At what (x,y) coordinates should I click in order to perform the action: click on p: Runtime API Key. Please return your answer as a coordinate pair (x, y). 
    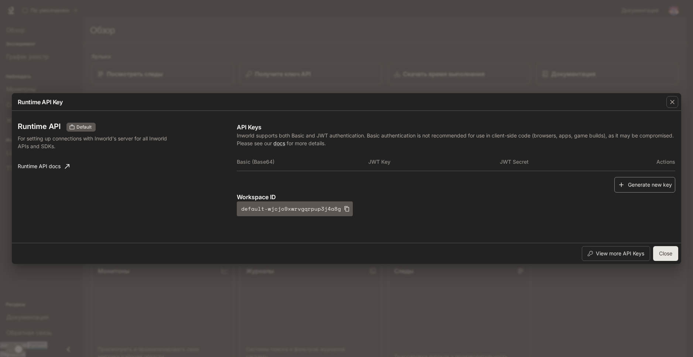
    Looking at the image, I should click on (40, 102).